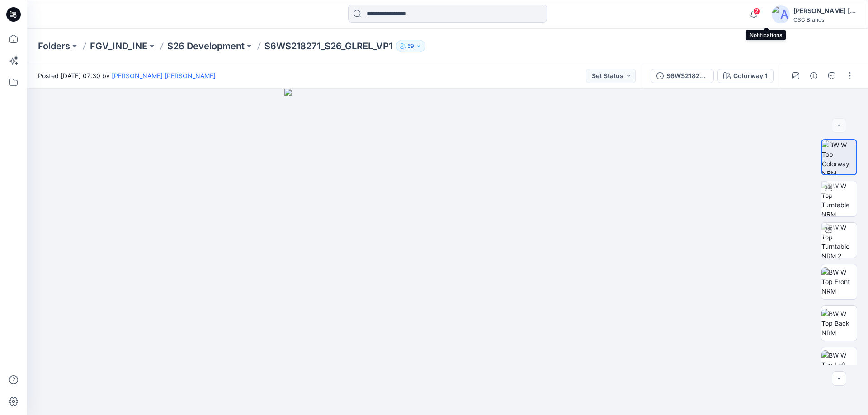 The height and width of the screenshot is (415, 868). I want to click on p: Folders, so click(54, 46).